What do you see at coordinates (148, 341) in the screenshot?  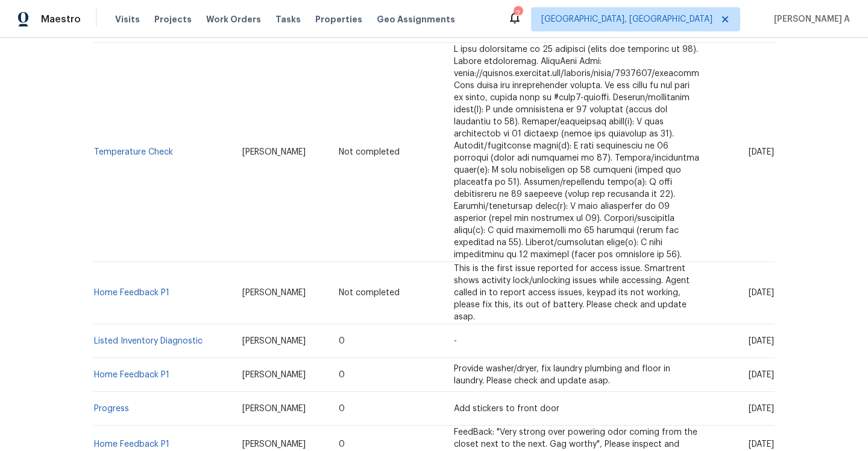 I see `a: Listed Inventory Diagnostic` at bounding box center [148, 341].